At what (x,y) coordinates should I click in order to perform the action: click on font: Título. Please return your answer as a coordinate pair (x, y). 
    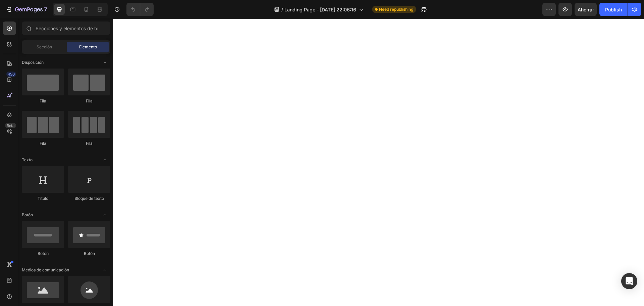
    Looking at the image, I should click on (43, 198).